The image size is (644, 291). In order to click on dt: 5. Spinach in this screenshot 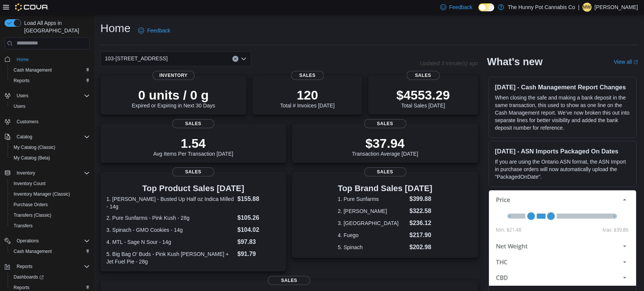, I will do `click(372, 248)`.